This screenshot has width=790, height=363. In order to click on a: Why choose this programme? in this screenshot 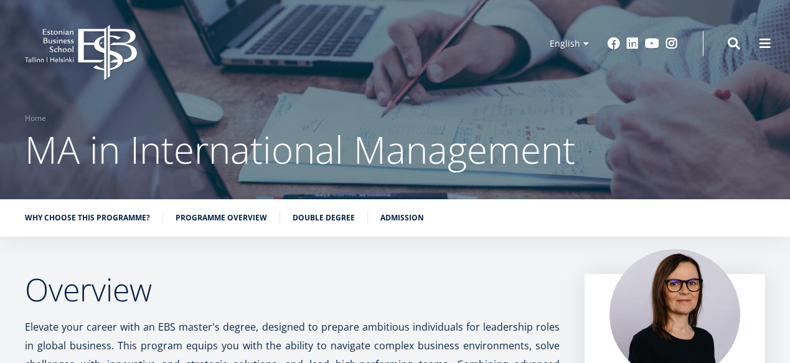, I will do `click(87, 218)`.